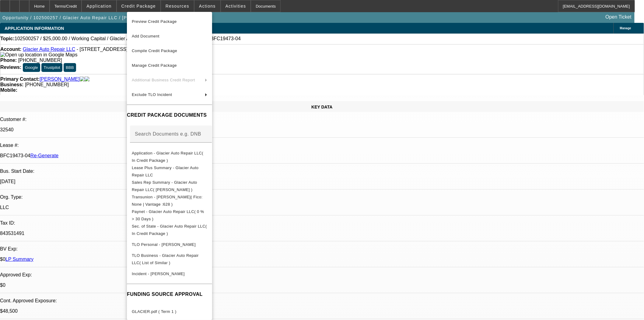  Describe the element at coordinates (168, 133) in the screenshot. I see `mat-label: Search Documents e.g. DNB` at that location.